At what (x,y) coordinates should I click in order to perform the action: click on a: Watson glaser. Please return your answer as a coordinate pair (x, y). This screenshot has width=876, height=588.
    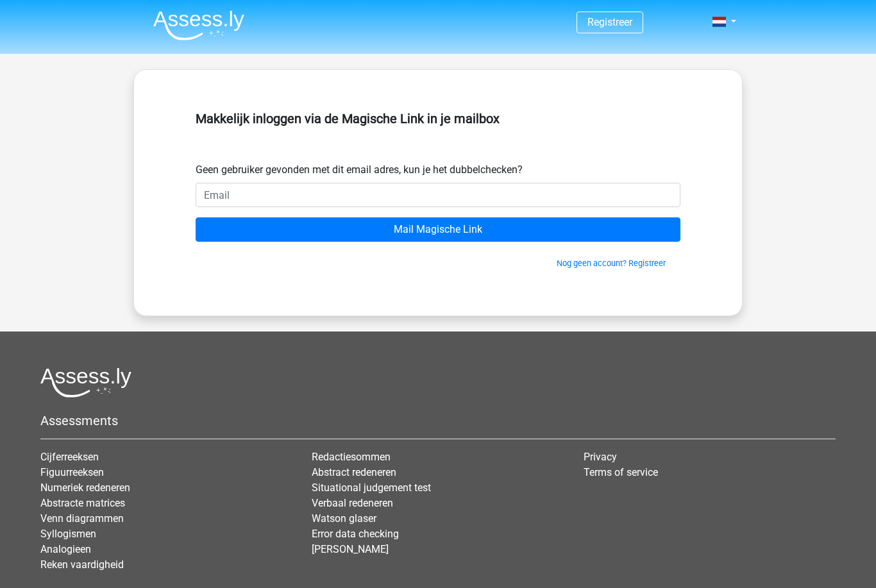
    Looking at the image, I should click on (344, 518).